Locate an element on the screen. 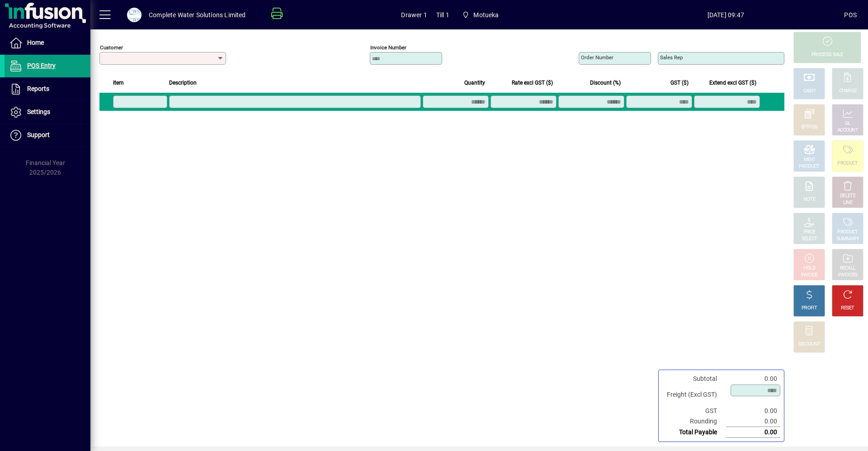 Image resolution: width=868 pixels, height=451 pixels. span: GST ($) is located at coordinates (680, 83).